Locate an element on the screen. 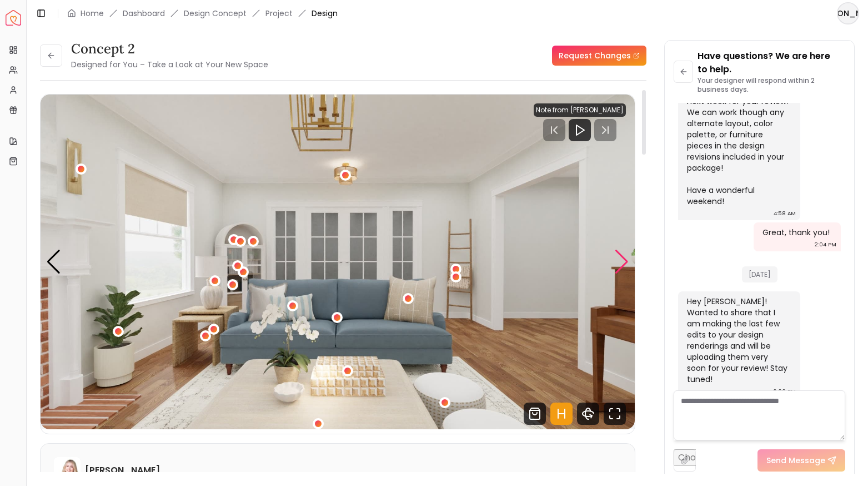 This screenshot has width=868, height=486. svg: Shop Products from this design is located at coordinates (535, 414).